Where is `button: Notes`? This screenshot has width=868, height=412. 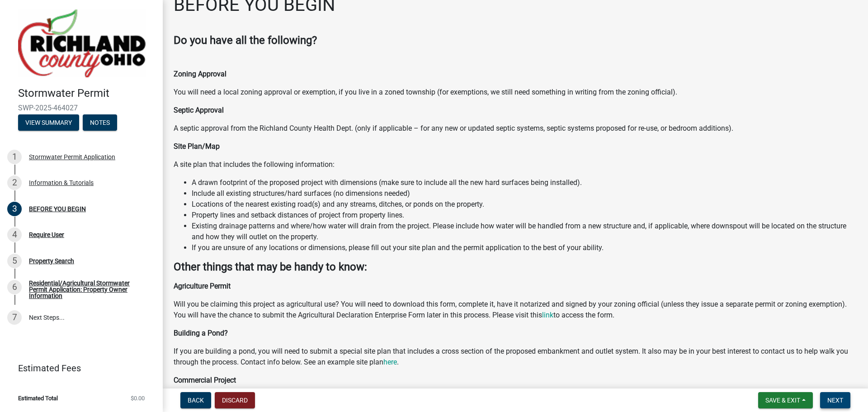 button: Notes is located at coordinates (100, 122).